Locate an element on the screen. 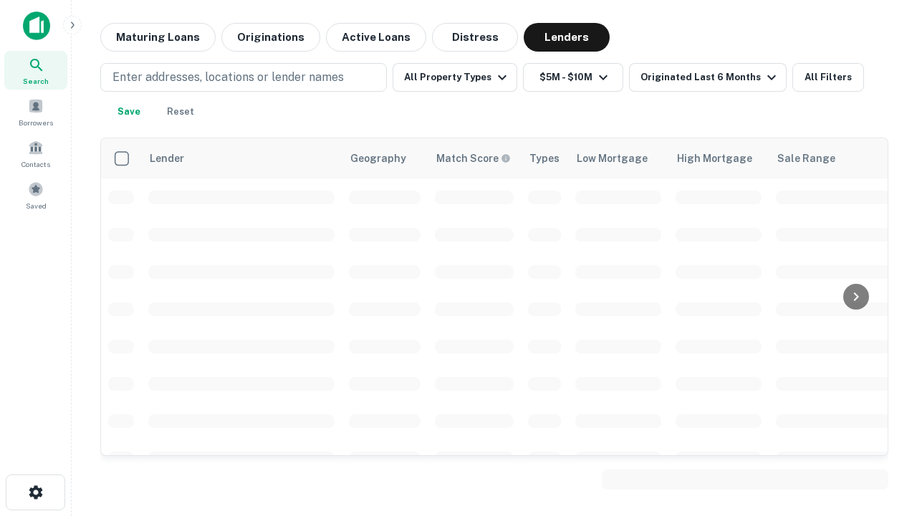  div: Geography is located at coordinates (378, 158).